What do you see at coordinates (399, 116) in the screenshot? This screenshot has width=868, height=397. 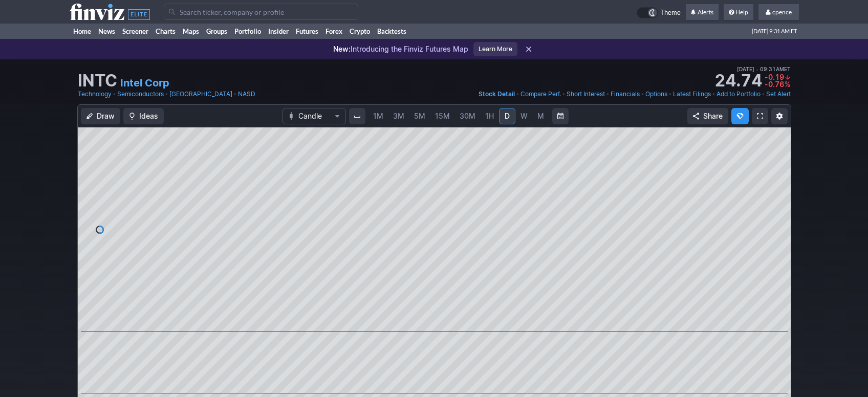 I see `a: 3M` at bounding box center [399, 116].